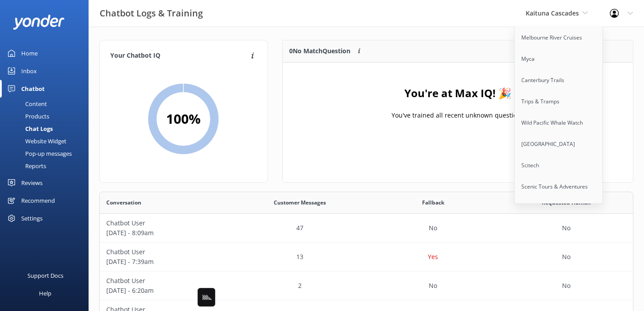 The height and width of the screenshot is (311, 644). Describe the element at coordinates (559, 80) in the screenshot. I see `a: Canterbury Trails` at that location.